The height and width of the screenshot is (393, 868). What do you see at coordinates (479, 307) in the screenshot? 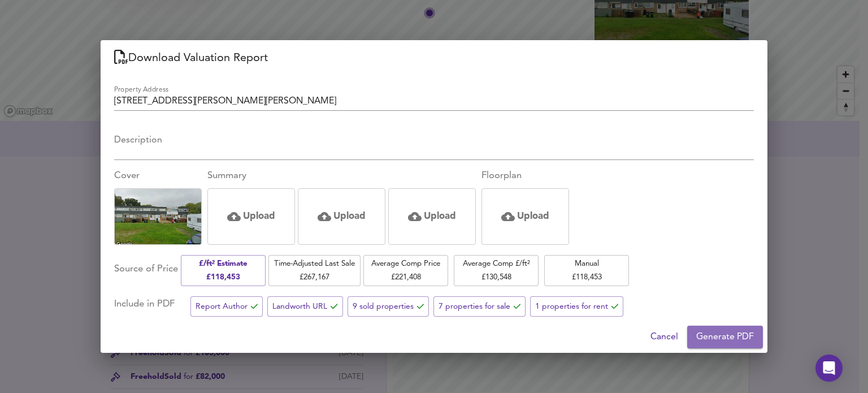
I see `span: 7 properties for sale` at bounding box center [479, 307].